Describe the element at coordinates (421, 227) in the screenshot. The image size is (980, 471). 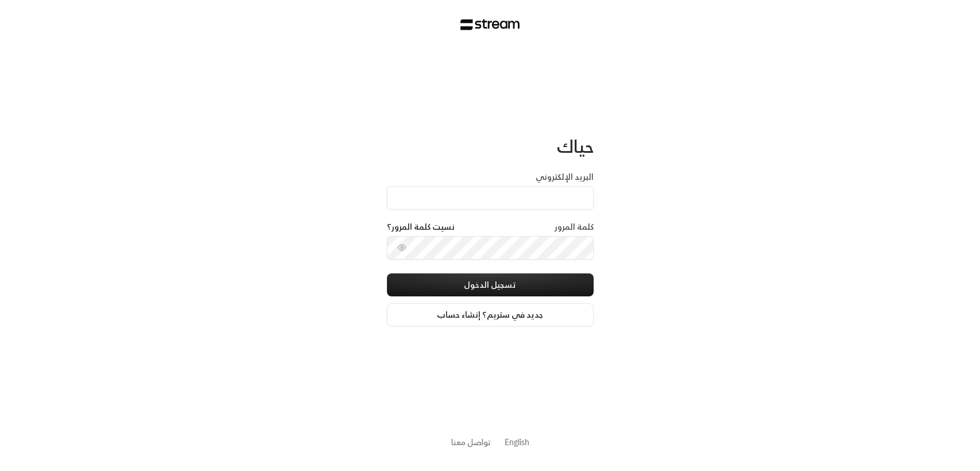
I see `a: نسيت كلمة المرور؟` at that location.